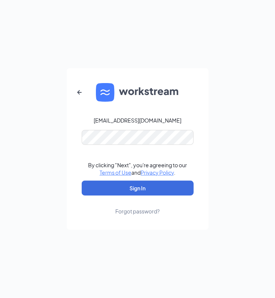 This screenshot has height=298, width=275. What do you see at coordinates (79, 92) in the screenshot?
I see `svg: ArrowLeftNew` at bounding box center [79, 92].